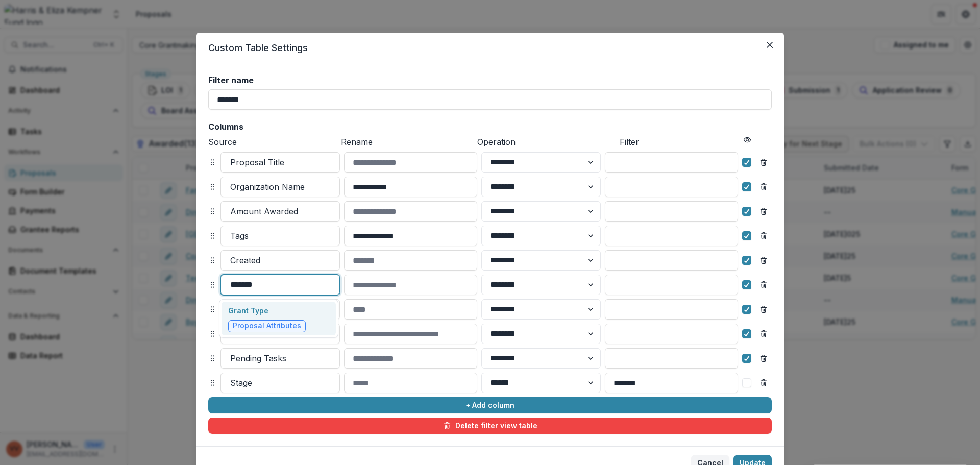 The image size is (980, 465). Describe the element at coordinates (679, 142) in the screenshot. I see `p: Filter` at that location.